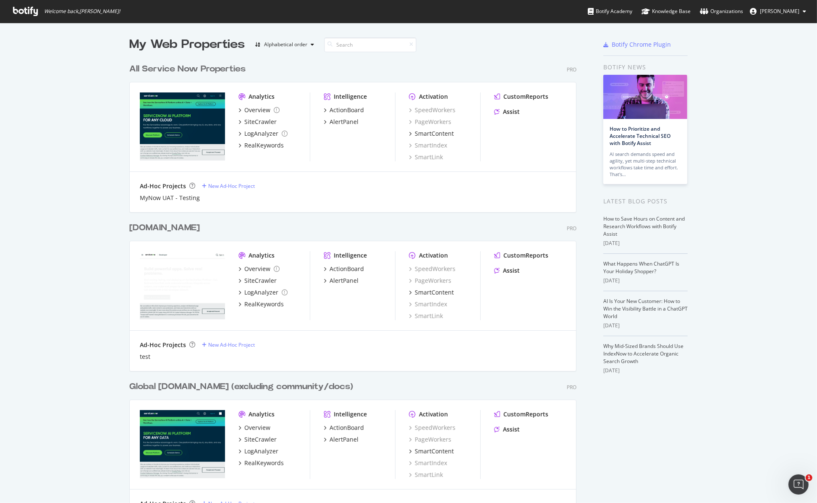  What do you see at coordinates (640, 136) in the screenshot?
I see `a: How to Prioritize and Accelerate Technical SEO with Botify Assist` at bounding box center [640, 136].